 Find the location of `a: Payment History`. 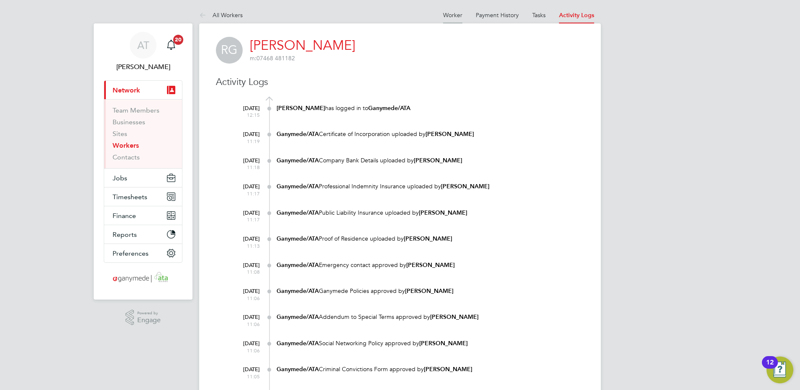

a: Payment History is located at coordinates (497, 15).